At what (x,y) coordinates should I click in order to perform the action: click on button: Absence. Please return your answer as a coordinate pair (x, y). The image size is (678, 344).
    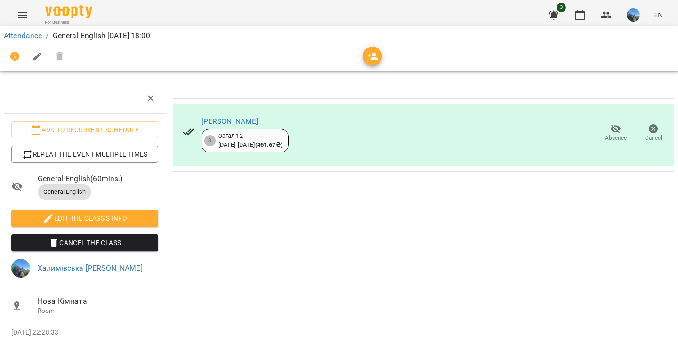
    Looking at the image, I should click on (616, 133).